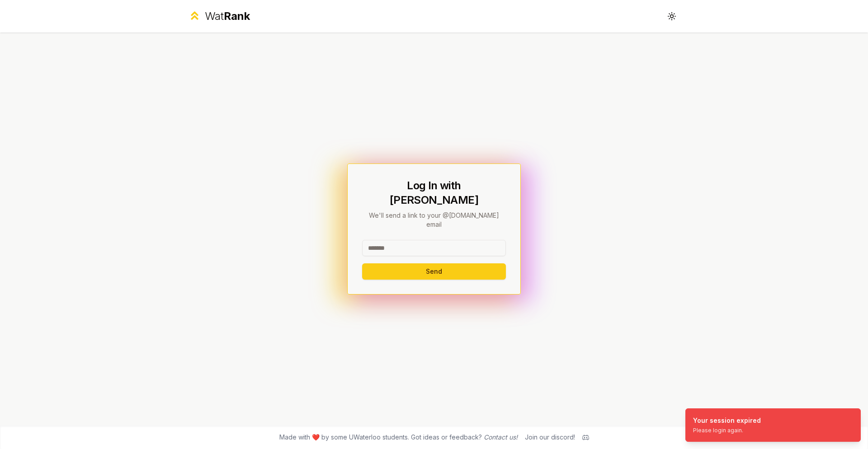 The height and width of the screenshot is (449, 868). What do you see at coordinates (227, 16) in the screenshot?
I see `div: Wat` at bounding box center [227, 16].